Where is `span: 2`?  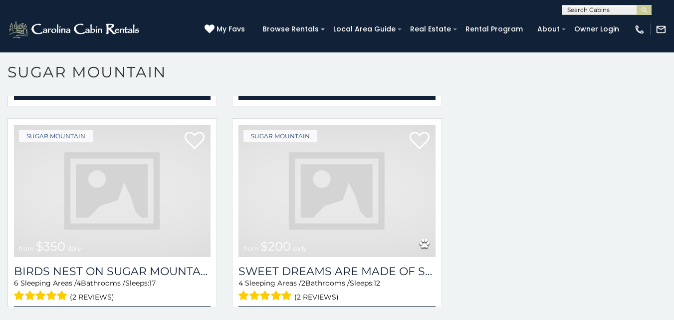 span: 2 is located at coordinates (303, 283).